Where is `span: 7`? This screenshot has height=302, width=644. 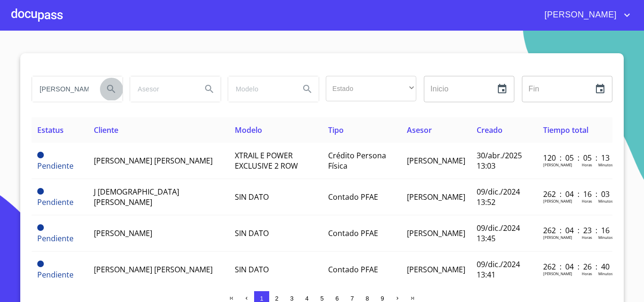
span: 7 is located at coordinates (352, 299).